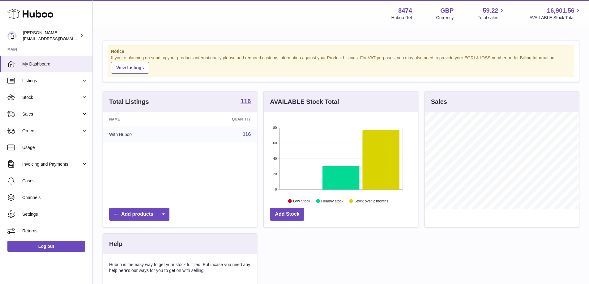  I want to click on a: Add products, so click(139, 214).